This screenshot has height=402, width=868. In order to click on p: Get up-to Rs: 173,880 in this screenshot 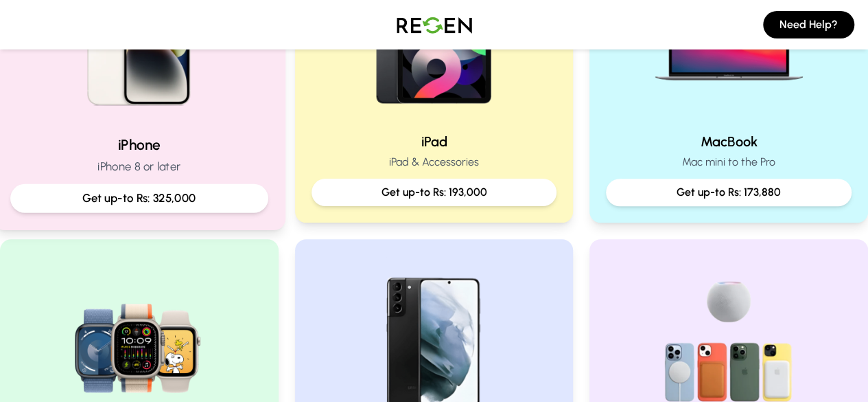, I will do `click(728, 192)`.